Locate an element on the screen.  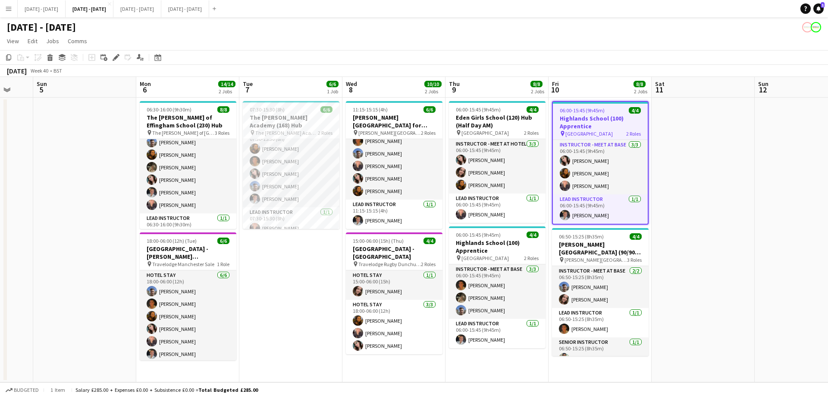
div: BST is located at coordinates (58, 70).